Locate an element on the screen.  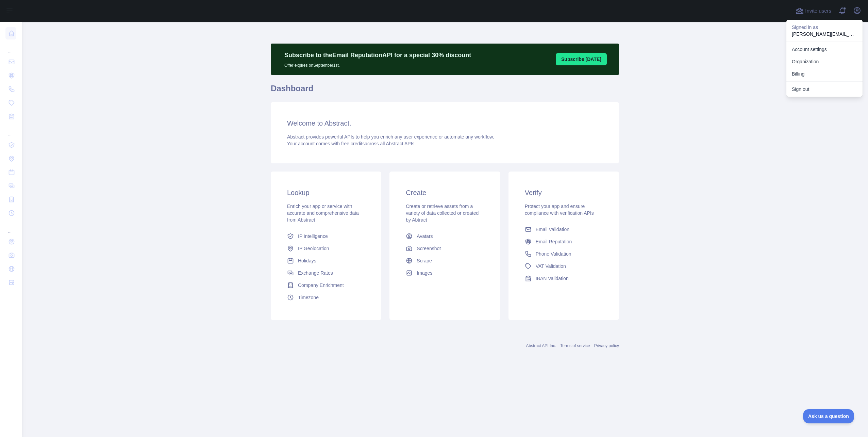
h1: Dashboard is located at coordinates (445, 91).